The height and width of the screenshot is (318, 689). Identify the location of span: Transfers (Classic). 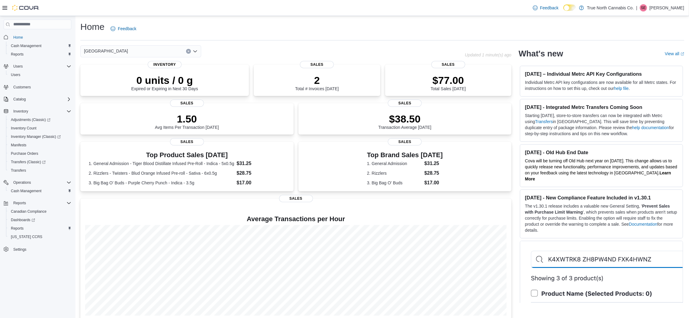
(28, 162).